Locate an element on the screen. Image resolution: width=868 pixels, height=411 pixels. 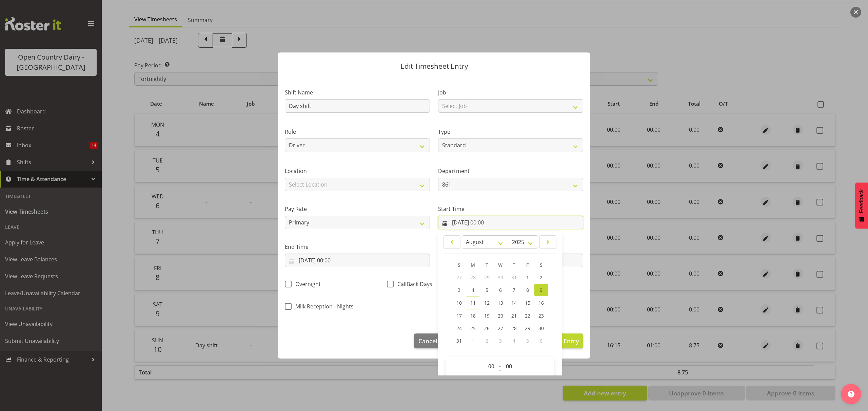
a: 22 is located at coordinates (527, 316).